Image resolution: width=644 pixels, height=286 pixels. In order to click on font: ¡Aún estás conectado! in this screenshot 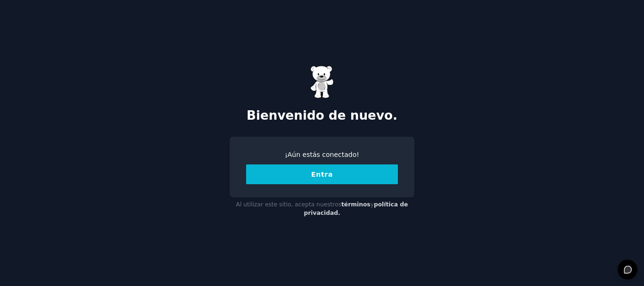, I will do `click(322, 155)`.